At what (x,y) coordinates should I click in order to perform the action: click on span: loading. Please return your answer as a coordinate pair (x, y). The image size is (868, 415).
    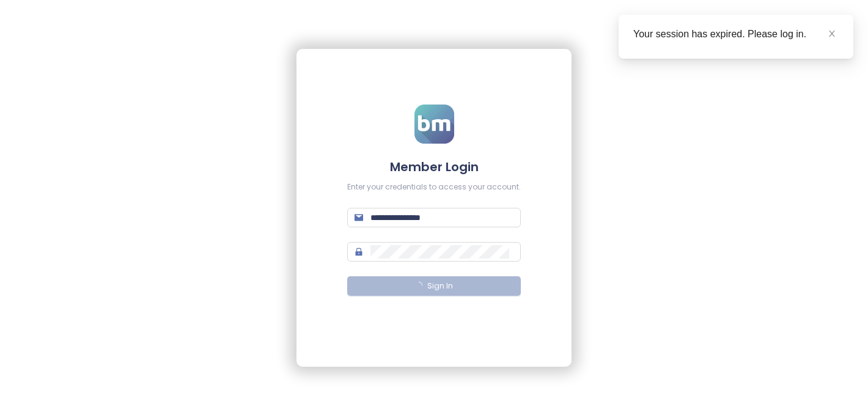
    Looking at the image, I should click on (419, 286).